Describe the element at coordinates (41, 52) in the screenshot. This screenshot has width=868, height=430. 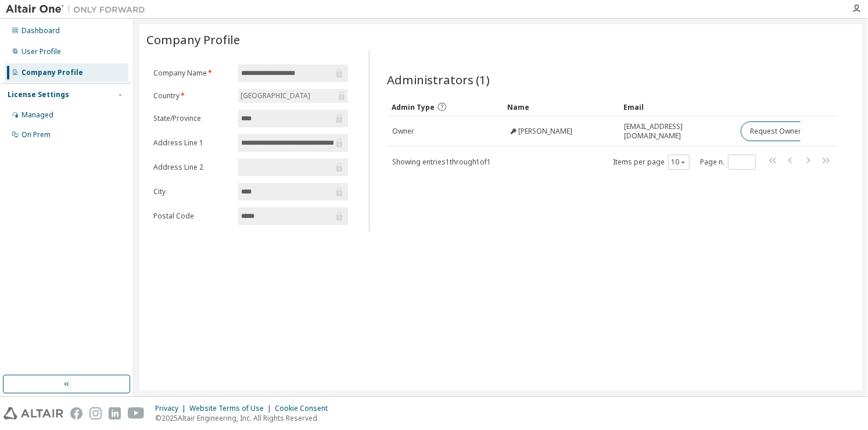
I see `div: User Profile` at that location.